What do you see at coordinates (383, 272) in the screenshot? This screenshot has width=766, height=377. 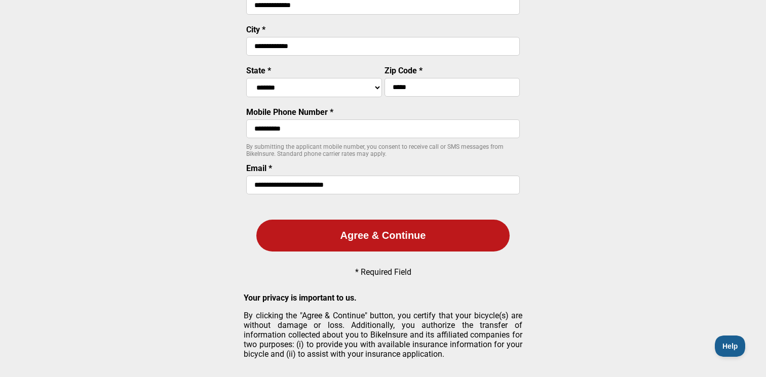 I see `p: * Required Field` at bounding box center [383, 272].